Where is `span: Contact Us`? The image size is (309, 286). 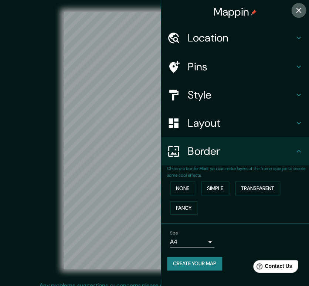
span: Contact Us is located at coordinates (35, 9).